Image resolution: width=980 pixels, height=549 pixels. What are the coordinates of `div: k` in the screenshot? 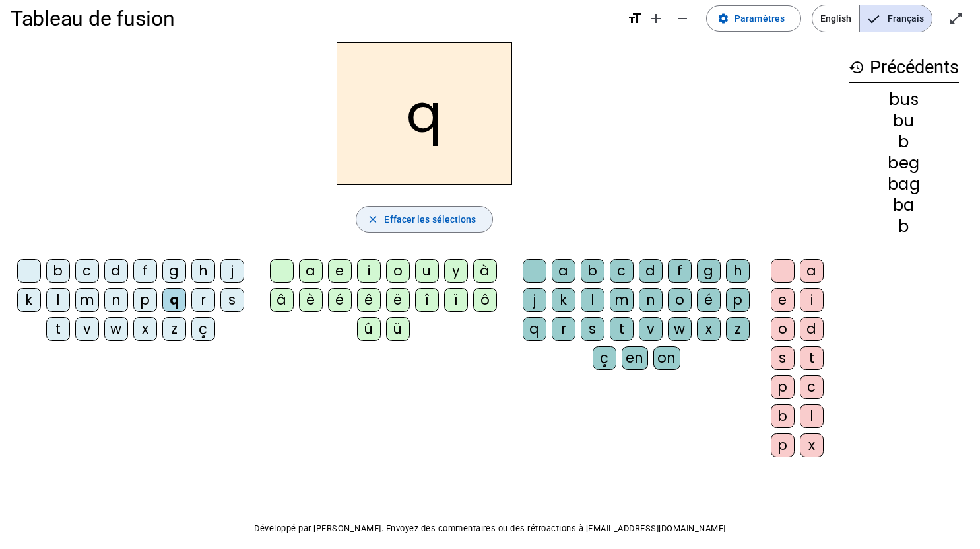 It's located at (29, 300).